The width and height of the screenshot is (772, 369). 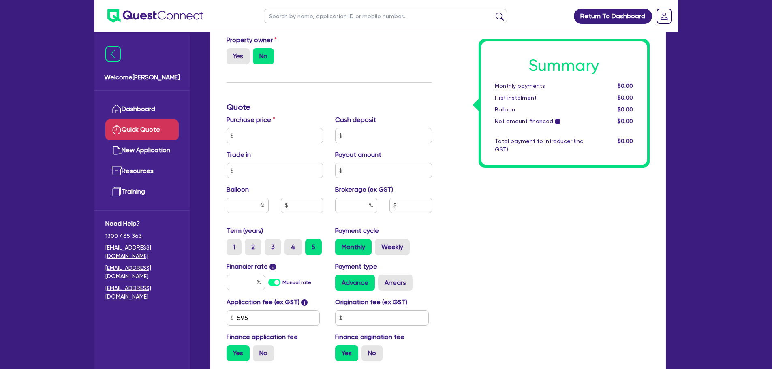 What do you see at coordinates (117, 130) in the screenshot?
I see `img: quick-quote` at bounding box center [117, 130].